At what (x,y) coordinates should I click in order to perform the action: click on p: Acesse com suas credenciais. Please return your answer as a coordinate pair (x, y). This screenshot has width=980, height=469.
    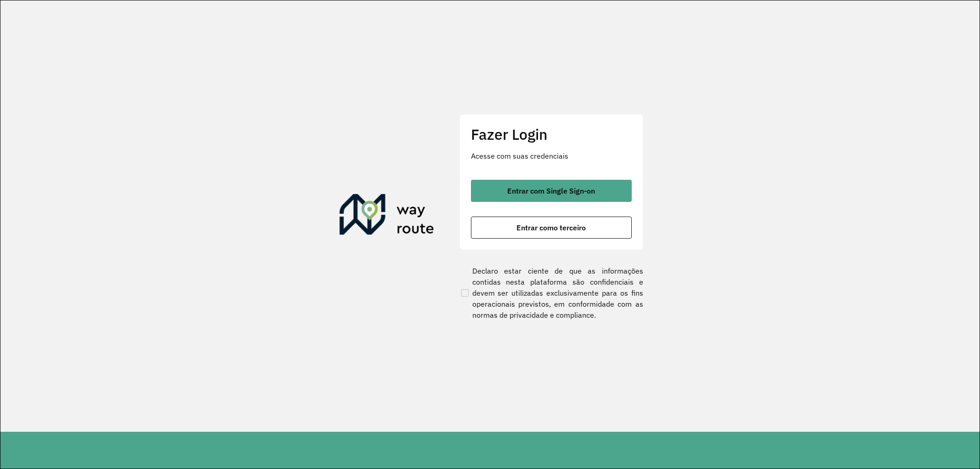
    Looking at the image, I should click on (551, 155).